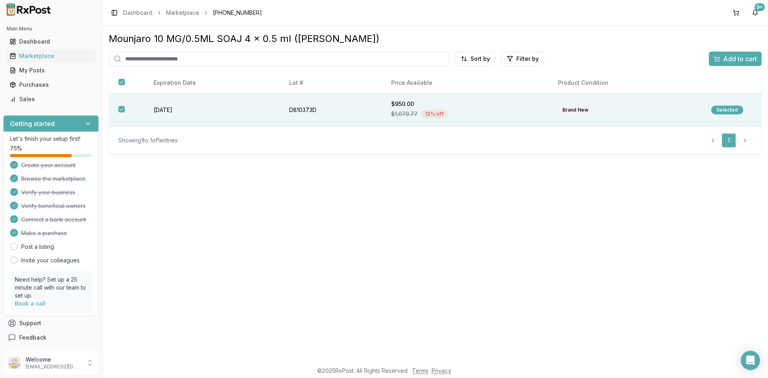 This screenshot has height=378, width=768. Describe the element at coordinates (51, 70) in the screenshot. I see `button: My Posts` at that location.